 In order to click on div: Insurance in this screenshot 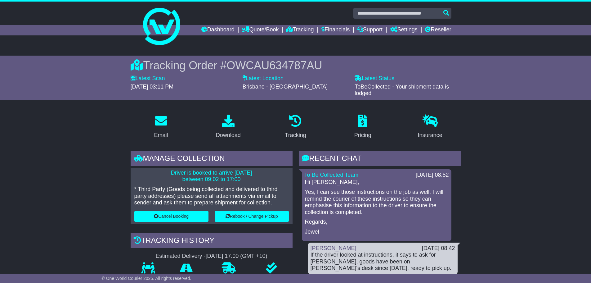, I will do `click(430, 135)`.